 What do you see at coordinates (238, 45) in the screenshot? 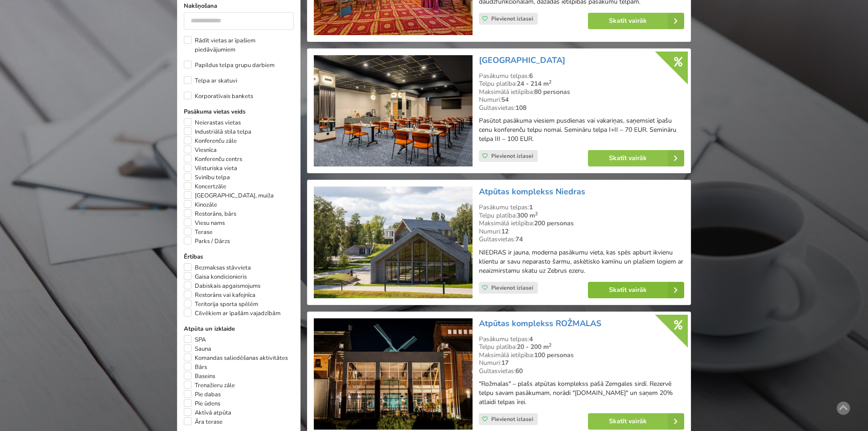
I see `label: Rādīt vietas ar īpašiem piedāvājumiem` at bounding box center [238, 45].